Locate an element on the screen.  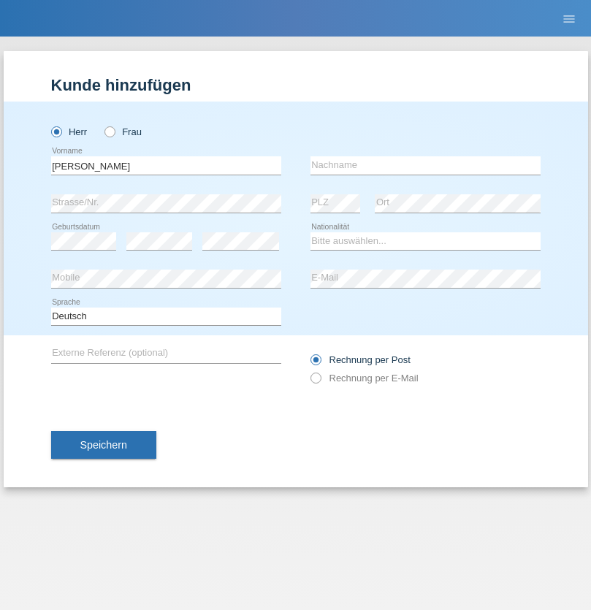
input: Herr is located at coordinates (56, 131).